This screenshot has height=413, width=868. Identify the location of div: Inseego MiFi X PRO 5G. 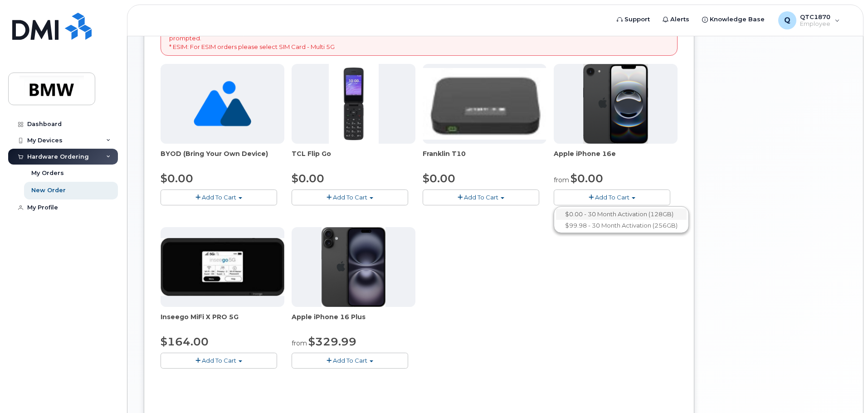
(222, 321).